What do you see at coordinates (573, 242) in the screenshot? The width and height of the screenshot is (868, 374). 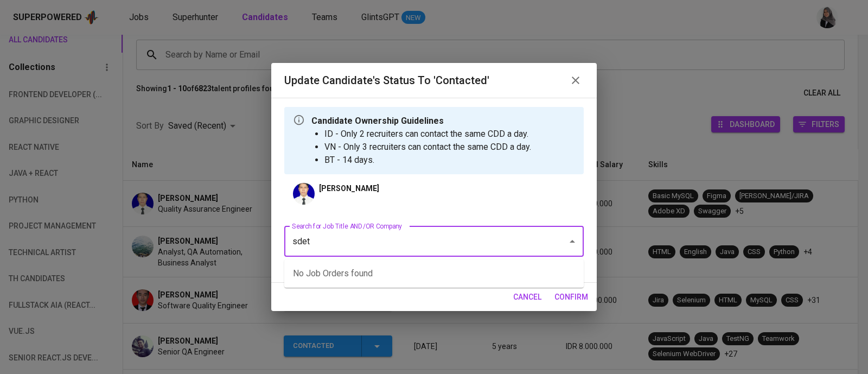 I see `button: Close` at bounding box center [573, 242].